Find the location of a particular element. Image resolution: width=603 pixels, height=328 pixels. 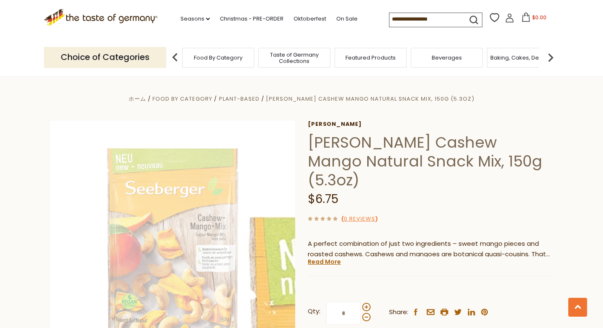

p: A perfect combination of just two ingredients – sweet mango pieces and roasted cashews. Cashews a... is located at coordinates (430, 249).